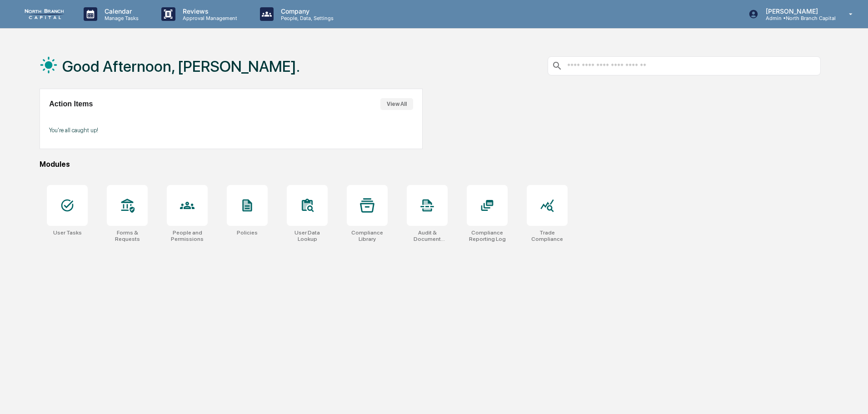  What do you see at coordinates (487, 235) in the screenshot?
I see `div: Compliance Reporting Log` at bounding box center [487, 235].